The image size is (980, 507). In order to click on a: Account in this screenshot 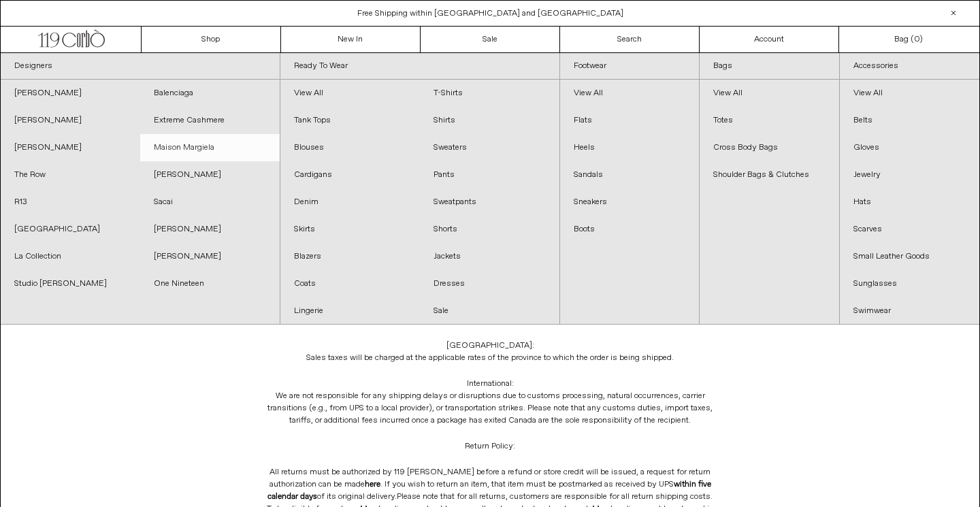, I will do `click(769, 39)`.